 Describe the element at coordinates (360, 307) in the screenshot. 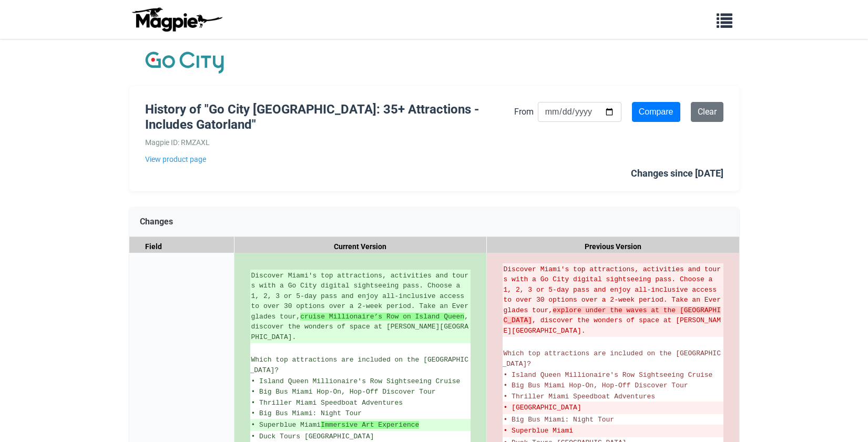

I see `ins: Discover Miami's top attractions, activities and tours with a Go City digital sightseeing pass. C...` at that location.